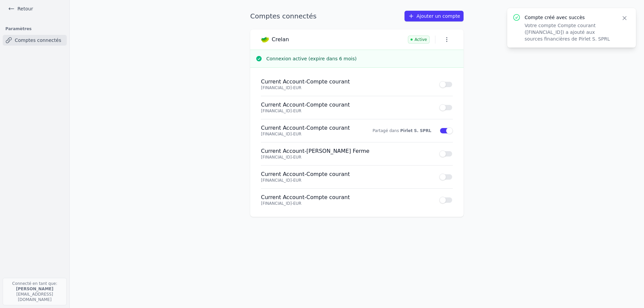  Describe the element at coordinates (20, 9) in the screenshot. I see `a: Retour` at that location.